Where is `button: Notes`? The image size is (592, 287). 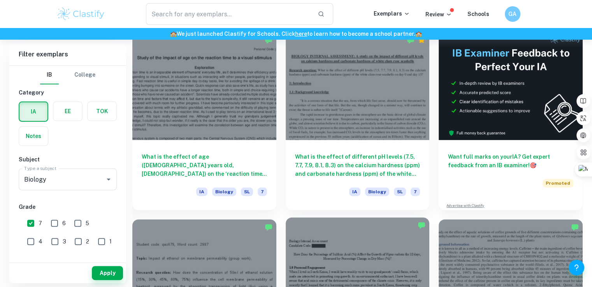 button: Notes is located at coordinates (33, 136).